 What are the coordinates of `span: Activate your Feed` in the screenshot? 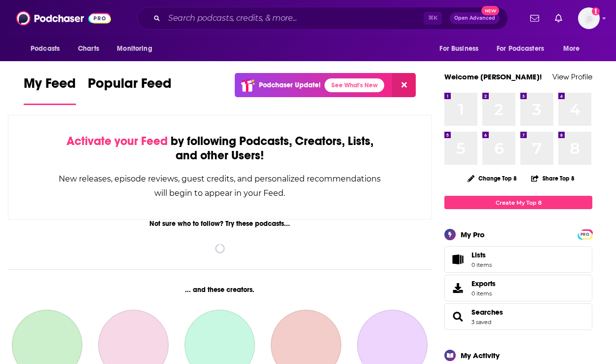 It's located at (117, 141).